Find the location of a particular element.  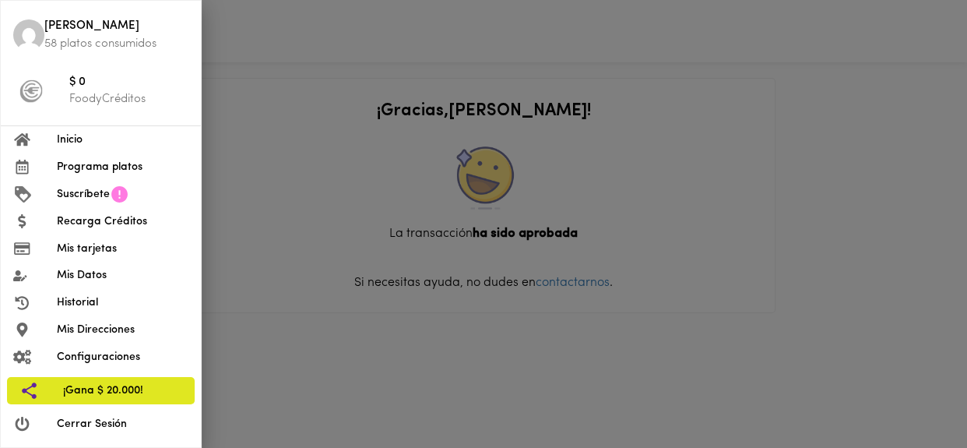

img: foody-creditos-black.png is located at coordinates (31, 91).